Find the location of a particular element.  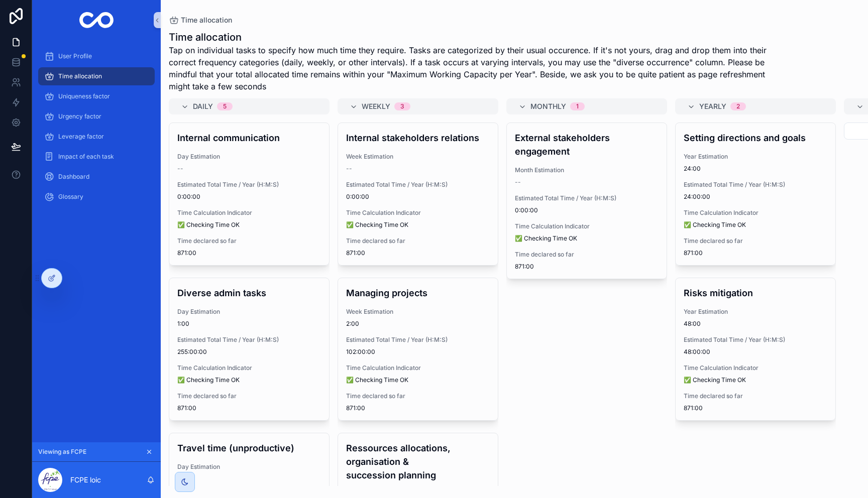

a: Urgency factor is located at coordinates (96, 117).